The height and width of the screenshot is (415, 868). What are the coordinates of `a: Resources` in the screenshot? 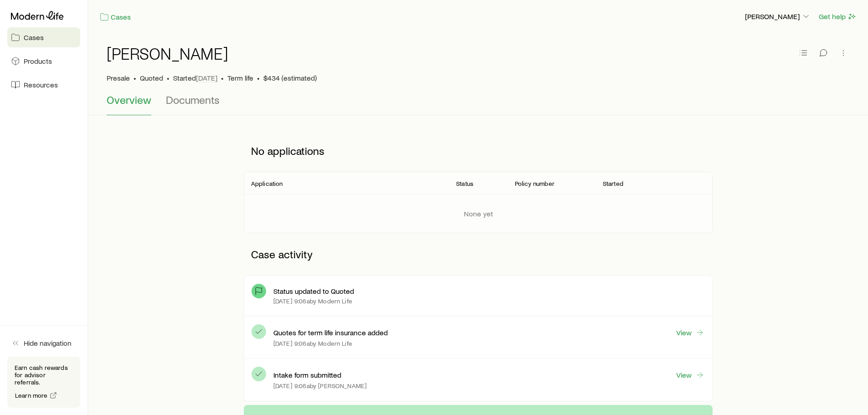 It's located at (44, 85).